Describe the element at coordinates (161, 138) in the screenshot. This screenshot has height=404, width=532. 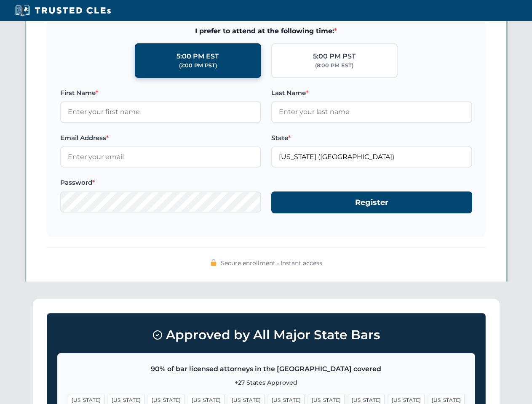
I see `label: Email Address` at that location.